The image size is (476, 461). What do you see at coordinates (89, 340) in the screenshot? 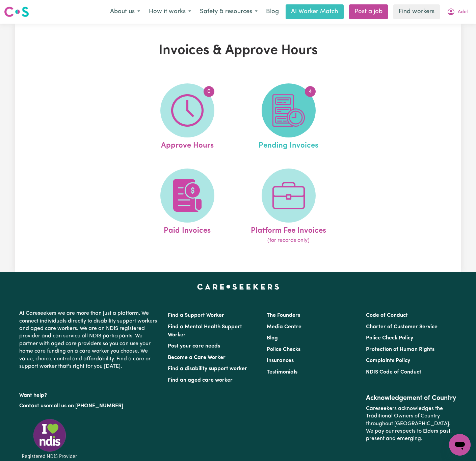
I see `p: At Careseekers we are more than just a platform. We connect individuals directly to disability su...` at bounding box center [89, 340].